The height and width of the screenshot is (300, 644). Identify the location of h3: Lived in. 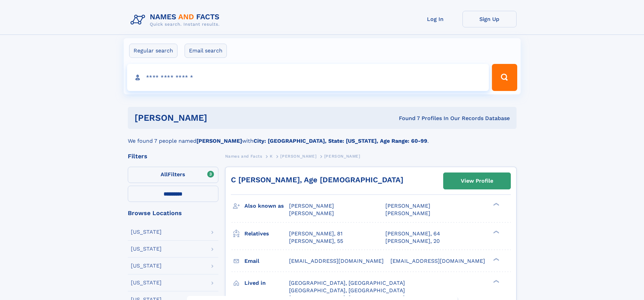
(267, 283).